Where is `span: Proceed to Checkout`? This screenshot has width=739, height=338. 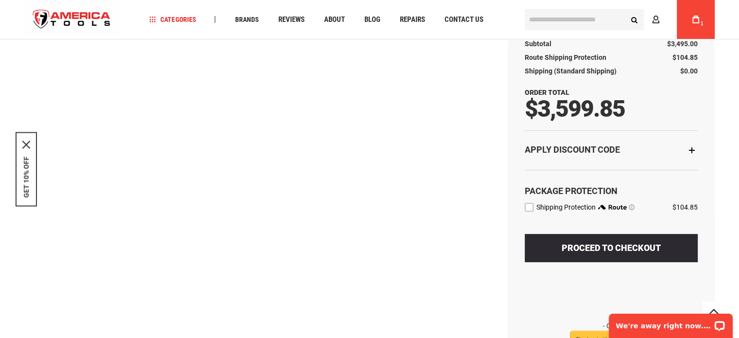 span: Proceed to Checkout is located at coordinates (611, 247).